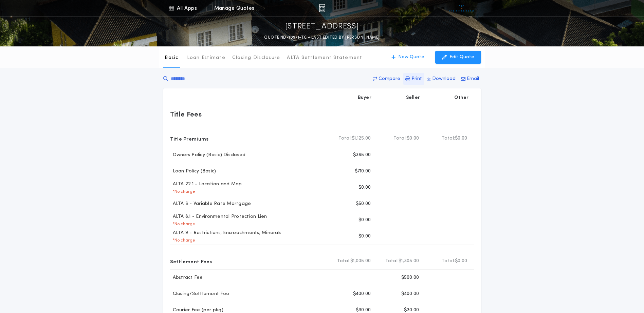 Image resolution: width=644 pixels, height=313 pixels. I want to click on p: Loan Estimate, so click(206, 58).